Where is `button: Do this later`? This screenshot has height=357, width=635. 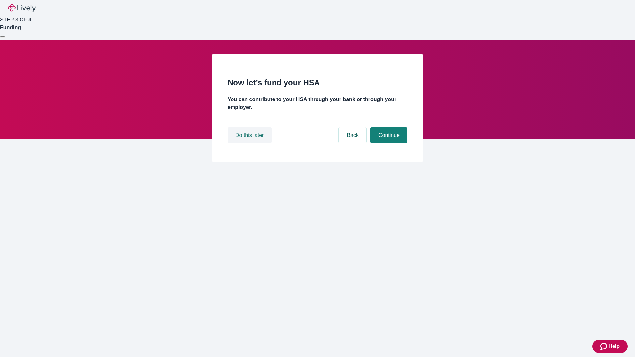 button: Do this later is located at coordinates (250, 135).